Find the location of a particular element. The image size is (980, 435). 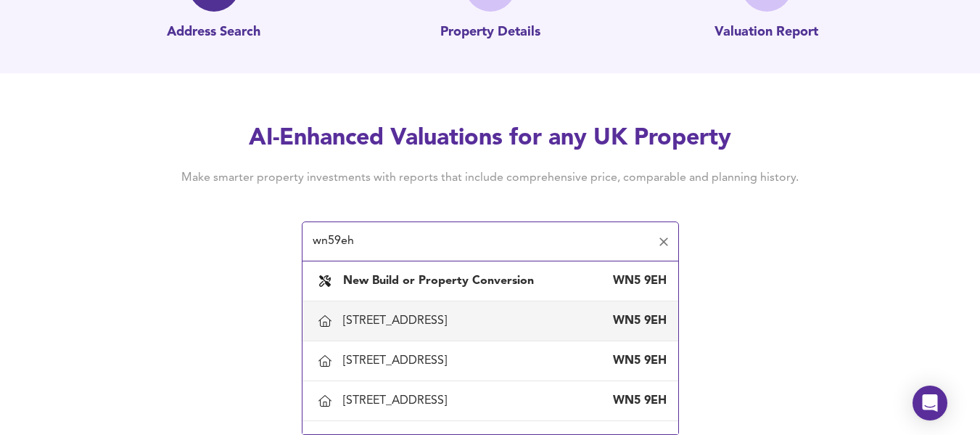

h4: Make smarter property investments with reports that include comprehensive price, comparable and p... is located at coordinates (491, 178).